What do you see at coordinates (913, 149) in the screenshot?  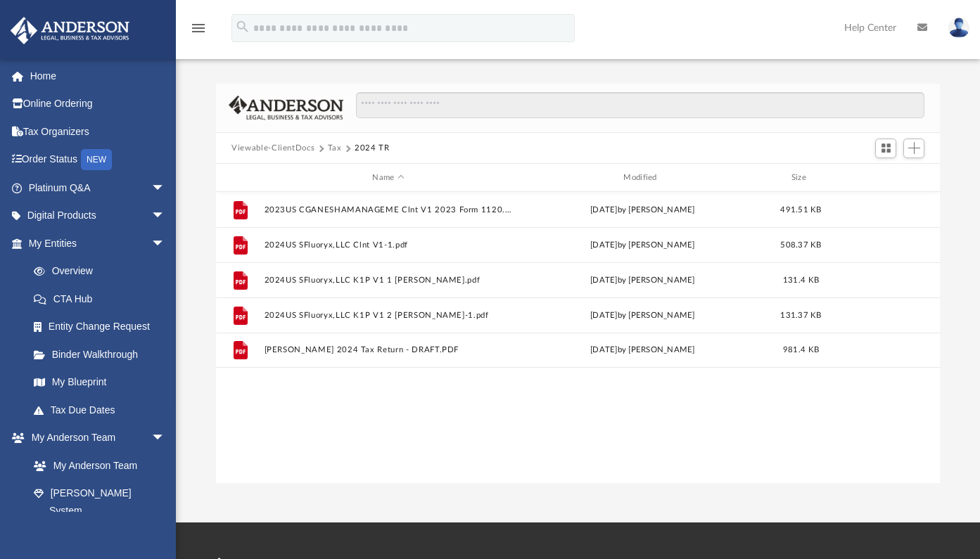 I see `button: Add` at bounding box center [913, 149].